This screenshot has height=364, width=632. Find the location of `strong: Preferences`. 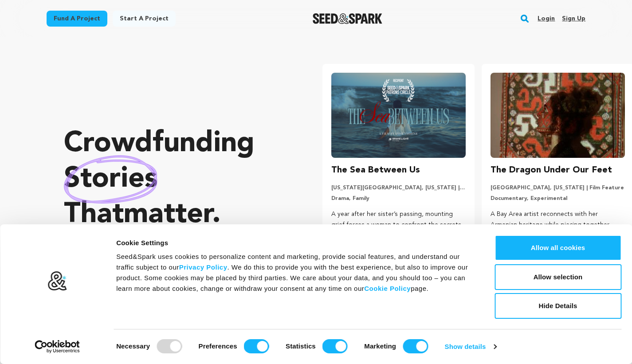

strong: Preferences is located at coordinates (218, 346).